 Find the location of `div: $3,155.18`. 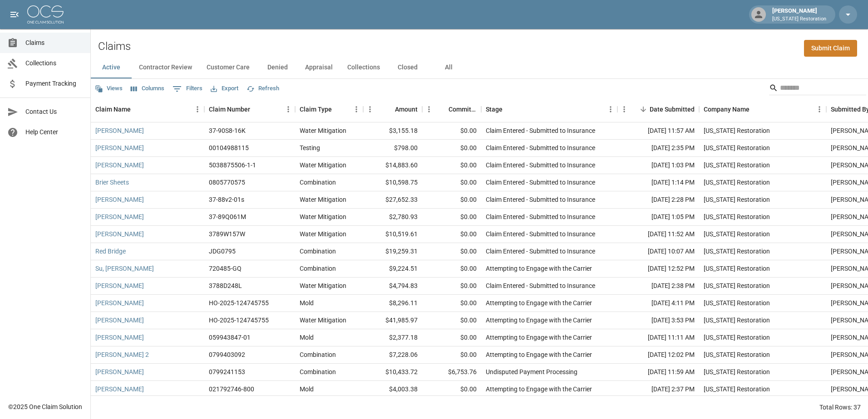

div: $3,155.18 is located at coordinates (392, 131).